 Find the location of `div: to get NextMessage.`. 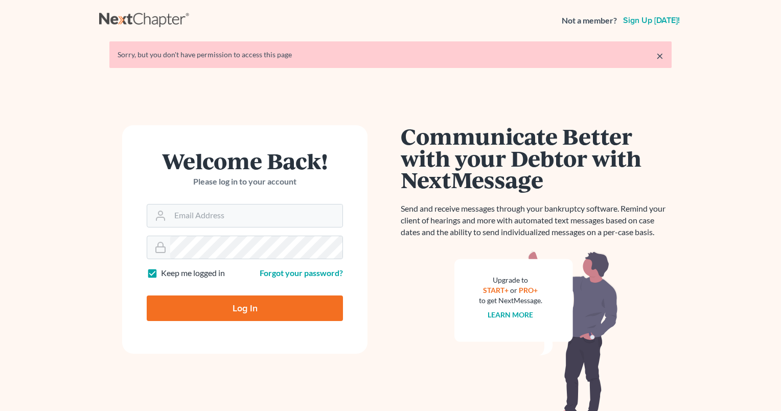

div: to get NextMessage. is located at coordinates (510, 300).